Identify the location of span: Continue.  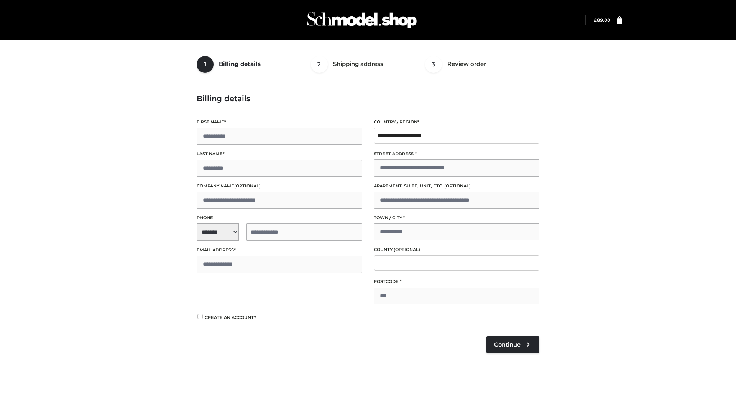
(507, 344).